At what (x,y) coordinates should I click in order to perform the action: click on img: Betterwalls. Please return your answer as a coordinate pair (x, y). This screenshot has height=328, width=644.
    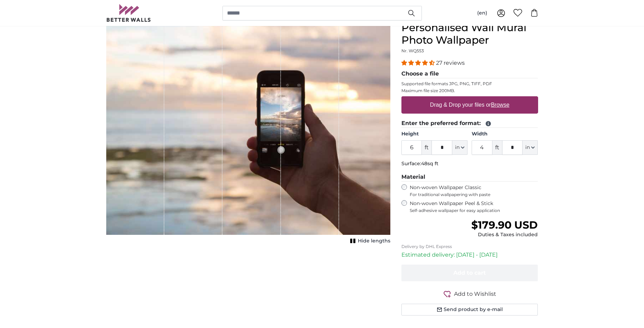
    Looking at the image, I should click on (129, 13).